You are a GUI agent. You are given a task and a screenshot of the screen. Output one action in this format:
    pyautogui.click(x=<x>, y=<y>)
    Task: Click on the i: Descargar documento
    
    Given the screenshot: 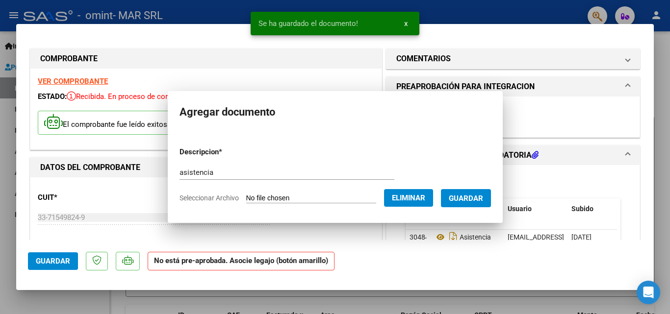 What is the action you would take?
    pyautogui.click(x=453, y=237)
    